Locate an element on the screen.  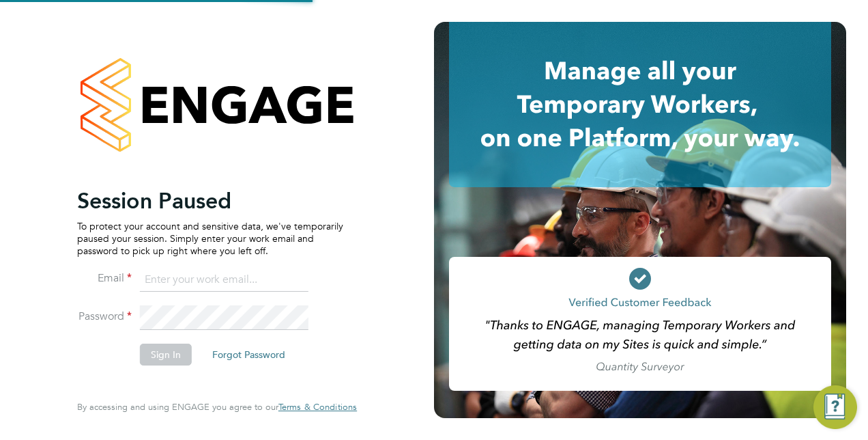
span: By accessing and using ENGAGE you agree to our is located at coordinates (217, 406).